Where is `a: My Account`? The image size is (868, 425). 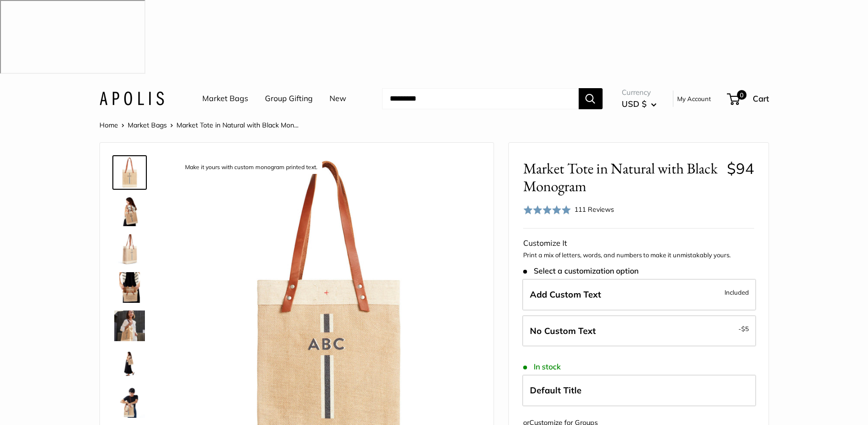 a: My Account is located at coordinates (694, 98).